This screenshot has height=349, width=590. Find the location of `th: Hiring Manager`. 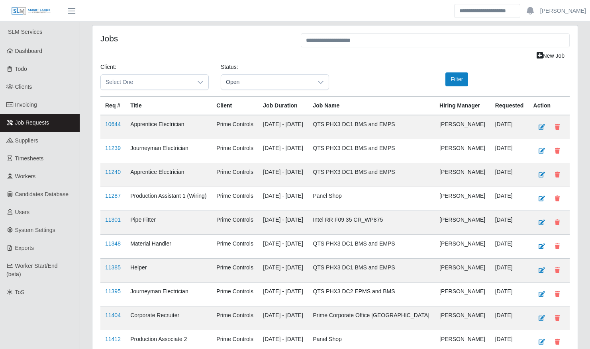

th: Hiring Manager is located at coordinates (463, 106).